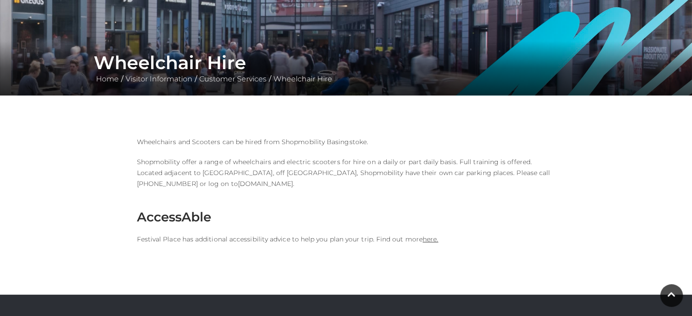 The height and width of the screenshot is (316, 692). Describe the element at coordinates (107, 79) in the screenshot. I see `a: Home` at that location.